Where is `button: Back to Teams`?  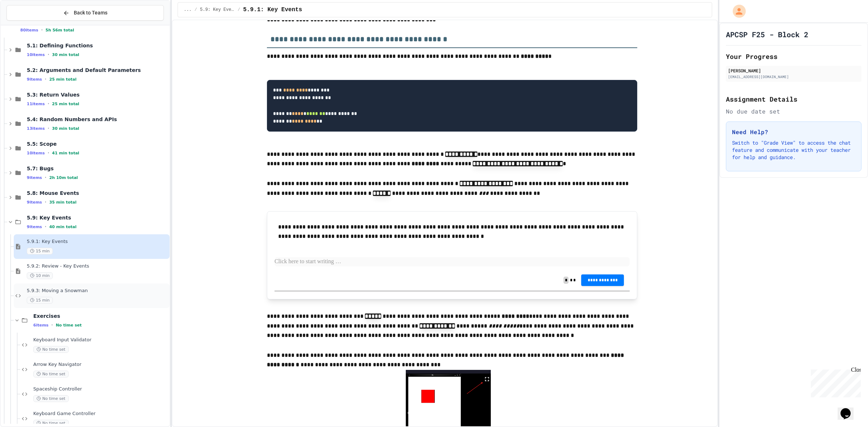 button: Back to Teams is located at coordinates (85, 12).